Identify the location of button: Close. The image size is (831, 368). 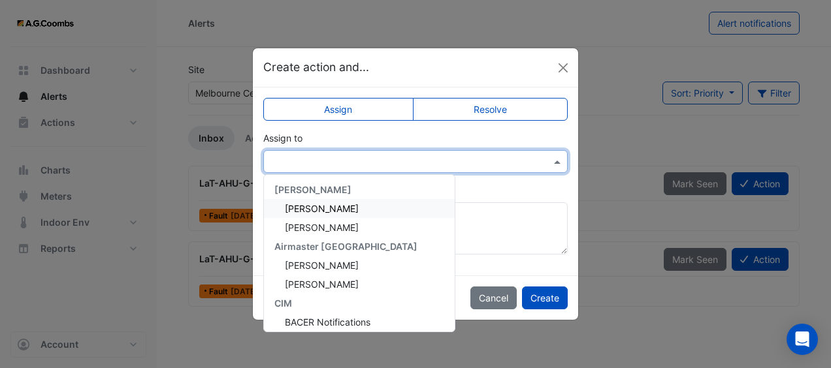
(563, 68).